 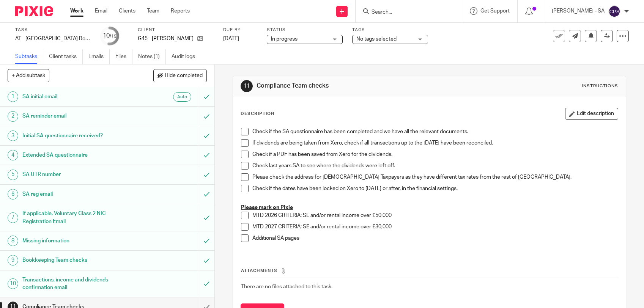 I want to click on div: 5, so click(x=13, y=175).